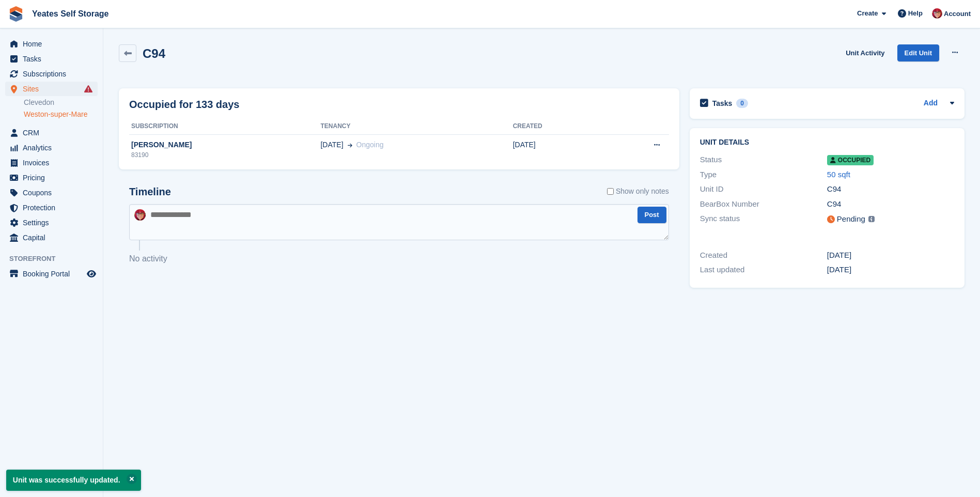 The image size is (980, 497). Describe the element at coordinates (54, 162) in the screenshot. I see `span: Invoices` at that location.